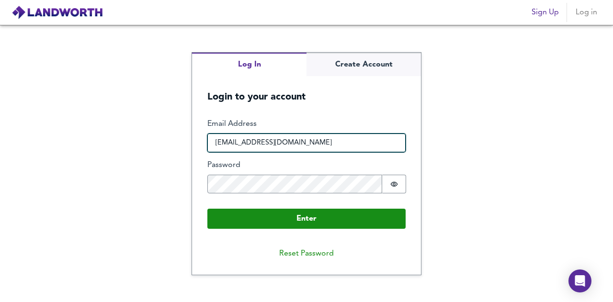 Image resolution: width=613 pixels, height=302 pixels. I want to click on label: Email Address, so click(306, 124).